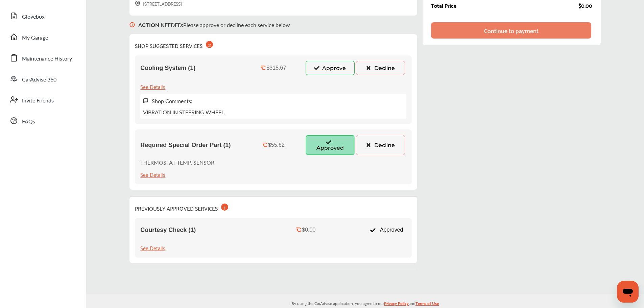 The width and height of the screenshot is (644, 308). Describe the element at coordinates (181, 207) in the screenshot. I see `div: PREVIOUSLY APPROVED SERVICES` at that location.